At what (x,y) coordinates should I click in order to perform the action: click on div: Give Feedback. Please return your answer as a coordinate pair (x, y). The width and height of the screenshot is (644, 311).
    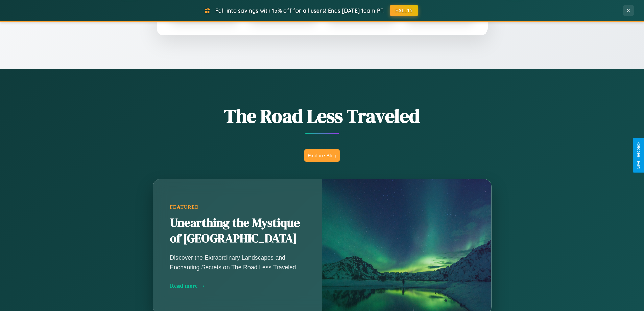
    Looking at the image, I should click on (639, 156).